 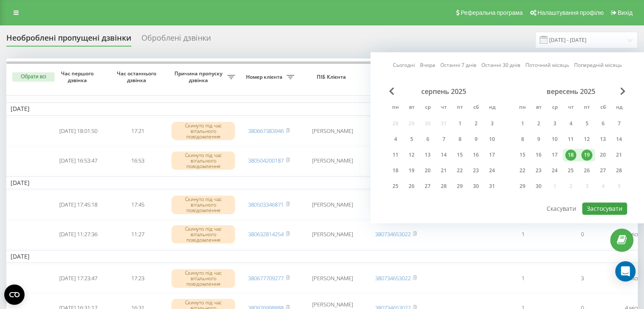 What do you see at coordinates (395, 171) in the screenshot?
I see `div: пн 18 серп 2025 р.` at bounding box center [395, 171].